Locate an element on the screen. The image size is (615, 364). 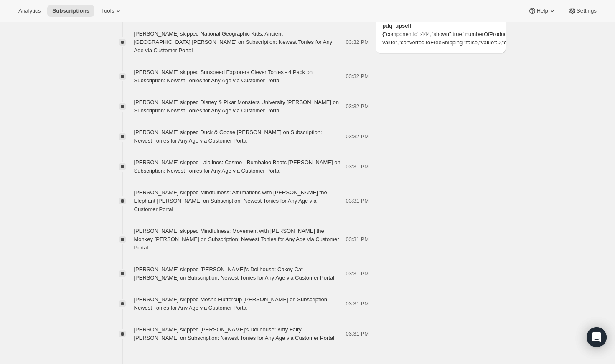
div: Open Intercom Messenger is located at coordinates (597, 337).